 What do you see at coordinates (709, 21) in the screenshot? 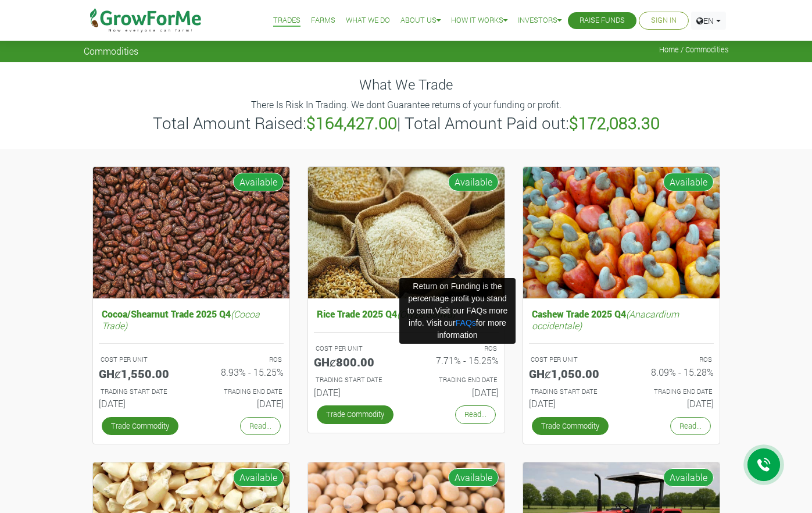
I see `a: EN` at bounding box center [709, 21].